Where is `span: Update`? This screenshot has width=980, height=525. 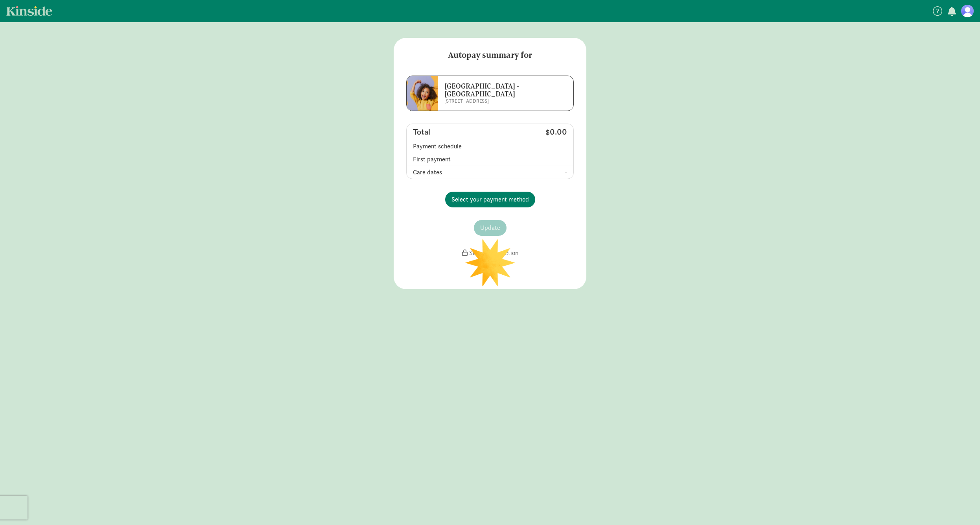
span: Update is located at coordinates (490, 228).